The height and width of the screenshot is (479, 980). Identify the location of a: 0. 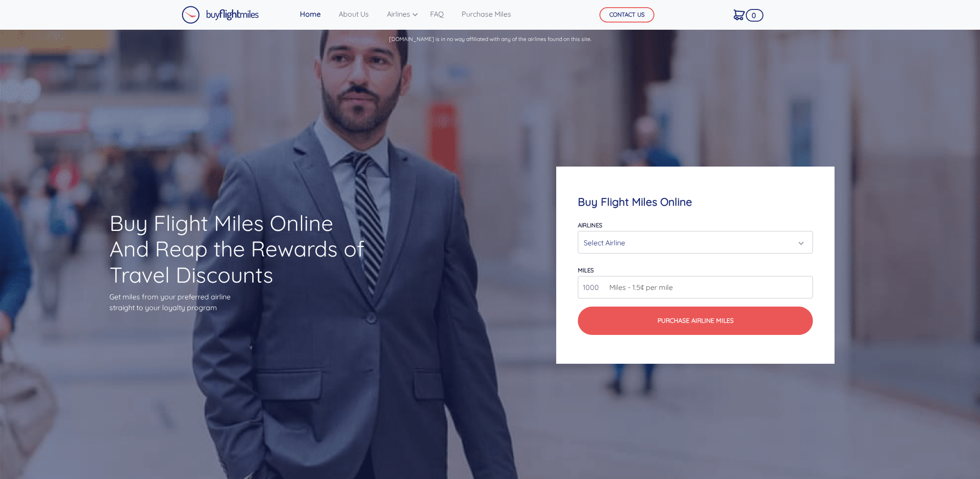
(739, 14).